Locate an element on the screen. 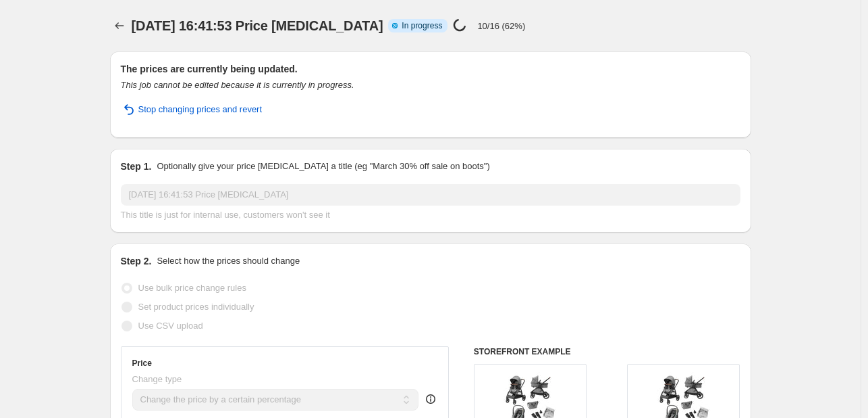 Image resolution: width=868 pixels, height=418 pixels. span: Stop changing prices and revert is located at coordinates (200, 110).